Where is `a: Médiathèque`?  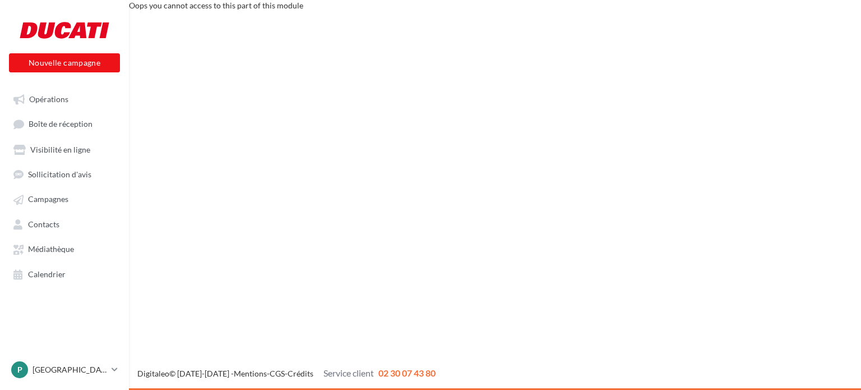
a: Médiathèque is located at coordinates (64, 248).